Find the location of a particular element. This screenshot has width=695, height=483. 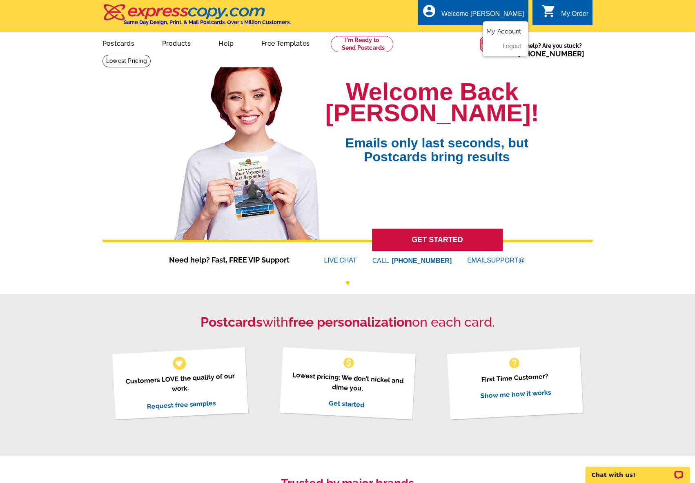

img: help is located at coordinates (492, 44).